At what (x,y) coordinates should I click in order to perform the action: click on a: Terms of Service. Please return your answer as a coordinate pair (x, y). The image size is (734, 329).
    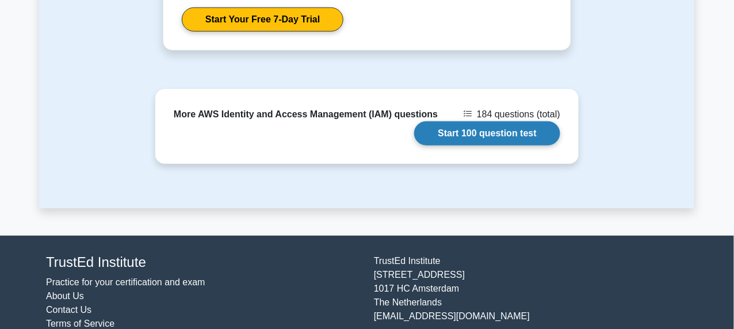
    Looking at the image, I should click on (80, 323).